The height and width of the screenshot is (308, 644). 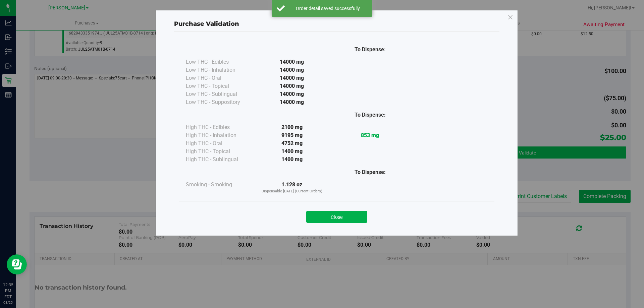 What do you see at coordinates (219, 143) in the screenshot?
I see `div: High THC - Oral` at bounding box center [219, 143].